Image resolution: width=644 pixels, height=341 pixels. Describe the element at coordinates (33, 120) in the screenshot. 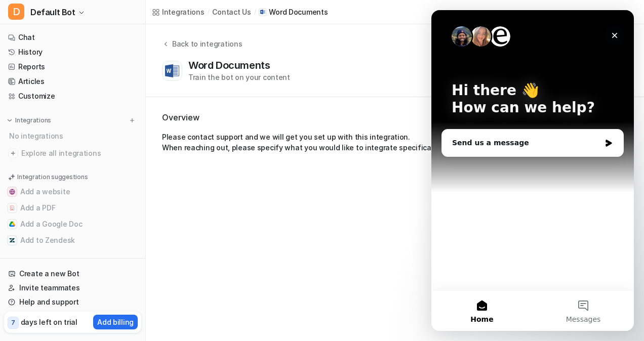

I see `p: Integrations` at that location.